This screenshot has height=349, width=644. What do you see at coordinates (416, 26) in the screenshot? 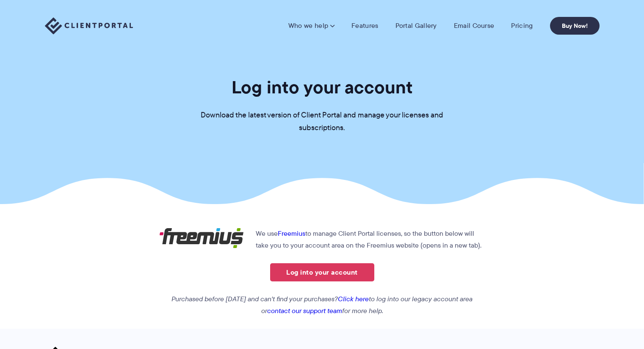
I see `a: Portal Gallery` at bounding box center [416, 26].